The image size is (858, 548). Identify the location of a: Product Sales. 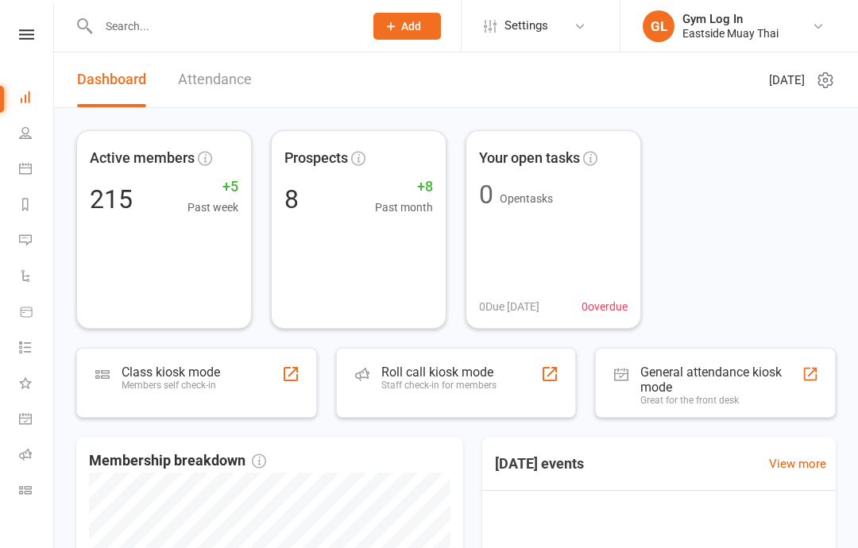
(37, 313).